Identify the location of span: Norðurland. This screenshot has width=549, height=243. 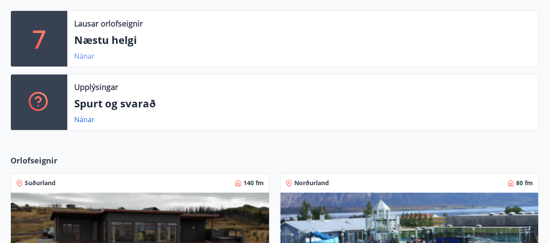
(312, 183).